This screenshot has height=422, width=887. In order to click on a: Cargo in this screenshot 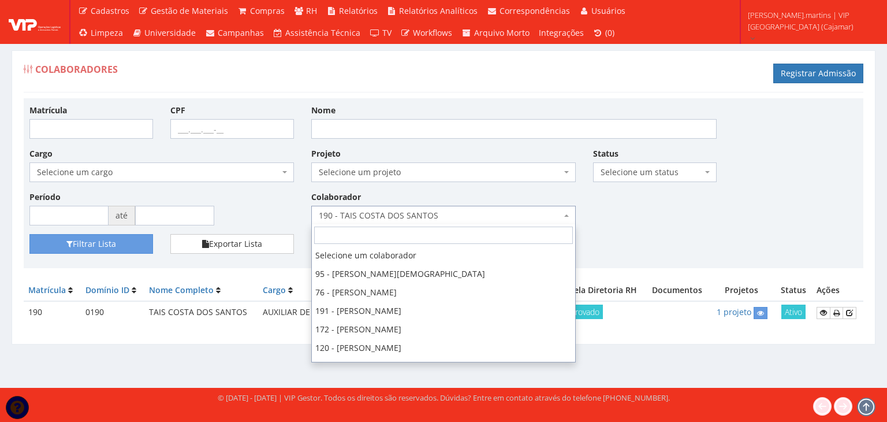, I will do `click(274, 289)`.